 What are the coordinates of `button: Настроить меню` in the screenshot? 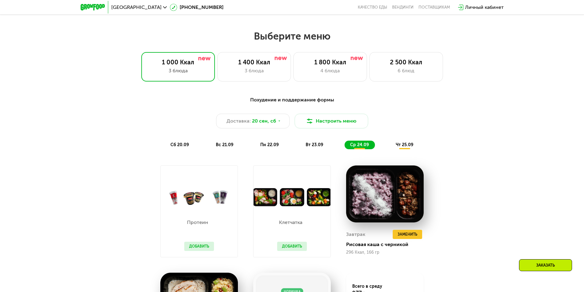 It's located at (331, 121).